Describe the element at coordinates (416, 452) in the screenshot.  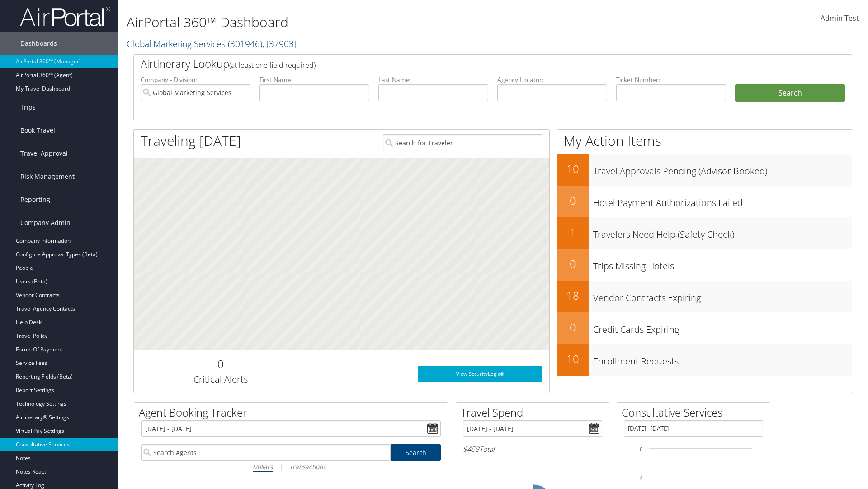
I see `a: Search` at that location.